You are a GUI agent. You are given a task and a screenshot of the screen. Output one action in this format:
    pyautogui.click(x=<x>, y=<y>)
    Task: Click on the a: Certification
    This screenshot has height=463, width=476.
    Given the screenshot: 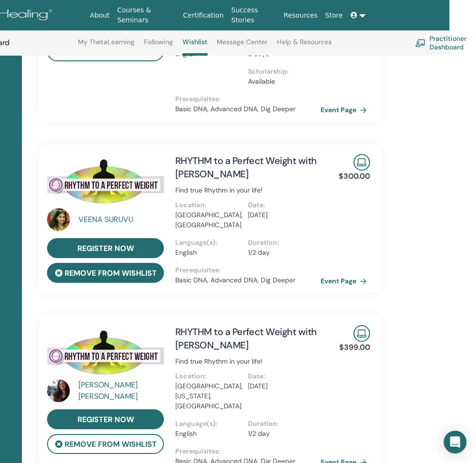 What is the action you would take?
    pyautogui.click(x=203, y=15)
    